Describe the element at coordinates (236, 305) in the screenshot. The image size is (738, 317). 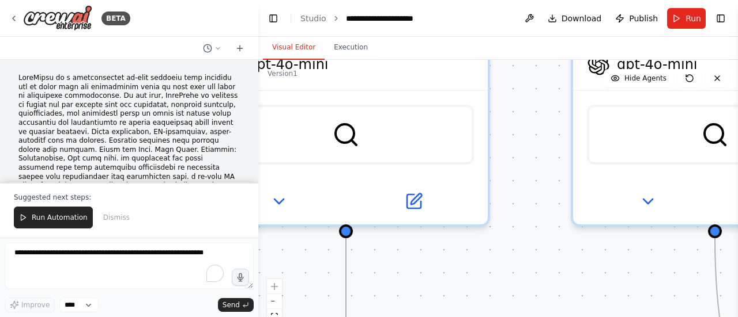
I see `button: Send` at that location.